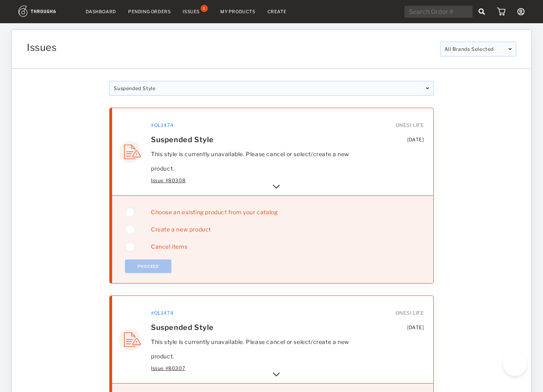  I want to click on img: icon_cart.dab5cea1.svg, so click(501, 12).